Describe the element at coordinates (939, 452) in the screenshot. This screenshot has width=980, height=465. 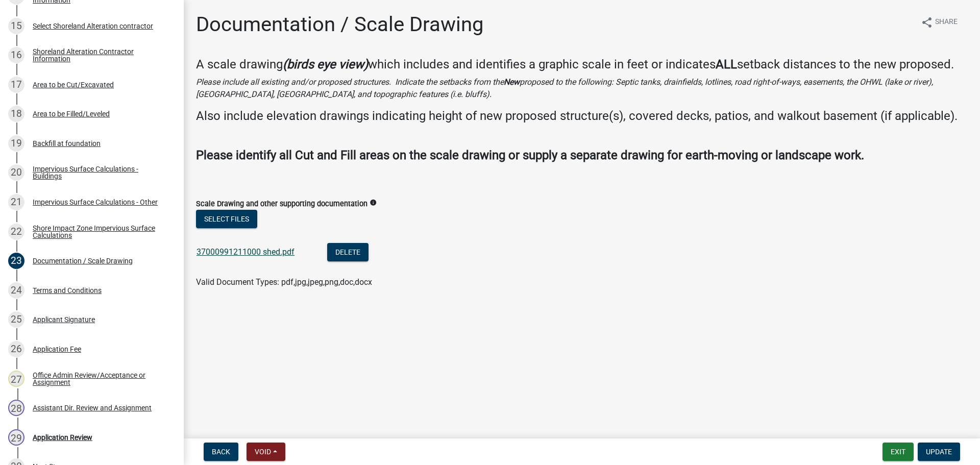
I see `span: Update` at that location.